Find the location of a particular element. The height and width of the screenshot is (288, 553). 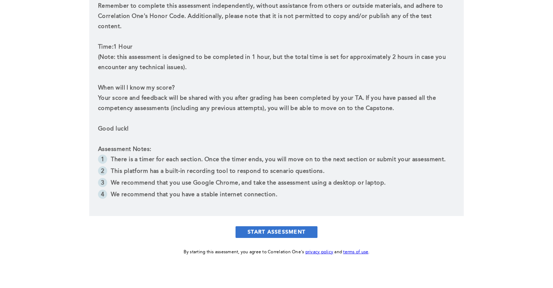

li: This platform has a built-in recording tool to respond to scenario questions. is located at coordinates (277, 172).